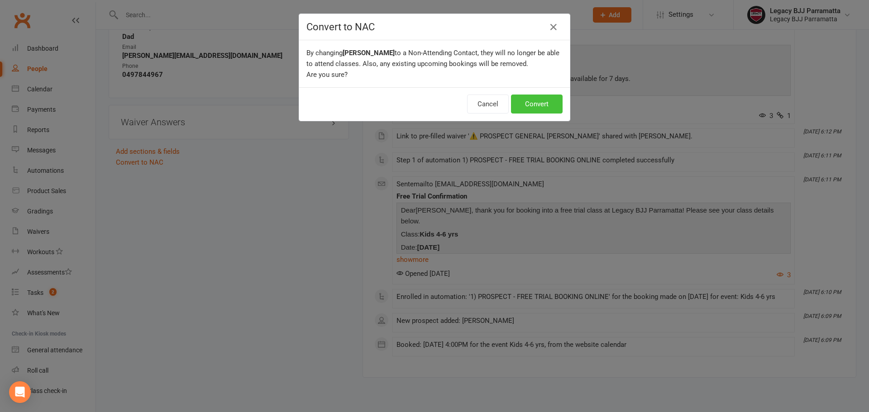 The height and width of the screenshot is (412, 869). What do you see at coordinates (20, 392) in the screenshot?
I see `div: Open Intercom Messenger` at bounding box center [20, 392].